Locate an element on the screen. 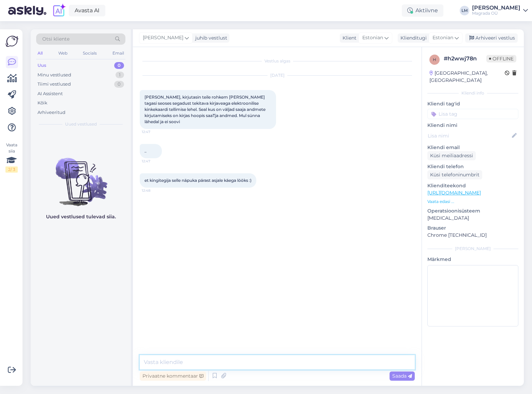  span: Uued vestlused is located at coordinates (81, 124).